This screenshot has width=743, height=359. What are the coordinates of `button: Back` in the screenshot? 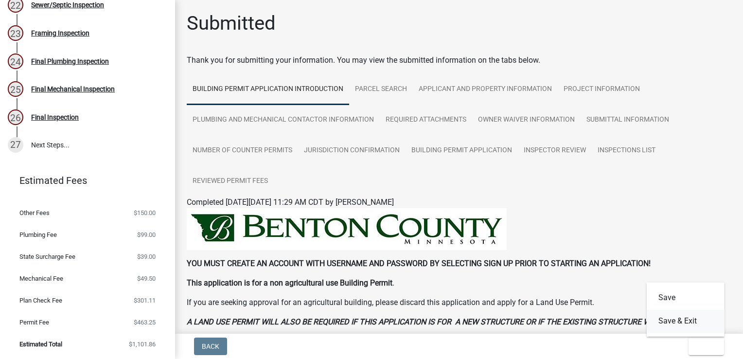 It's located at (211, 346).